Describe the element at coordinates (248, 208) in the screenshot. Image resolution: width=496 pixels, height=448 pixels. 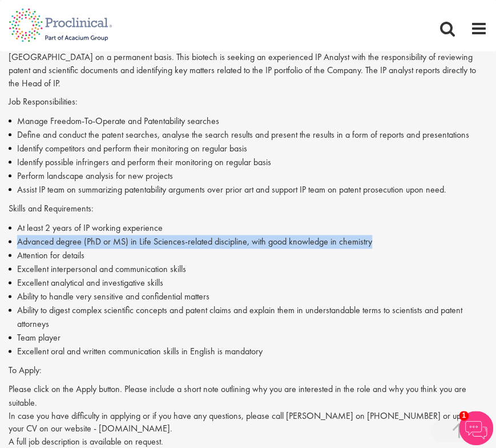
I see `p: Skills and Requirements:` at that location.